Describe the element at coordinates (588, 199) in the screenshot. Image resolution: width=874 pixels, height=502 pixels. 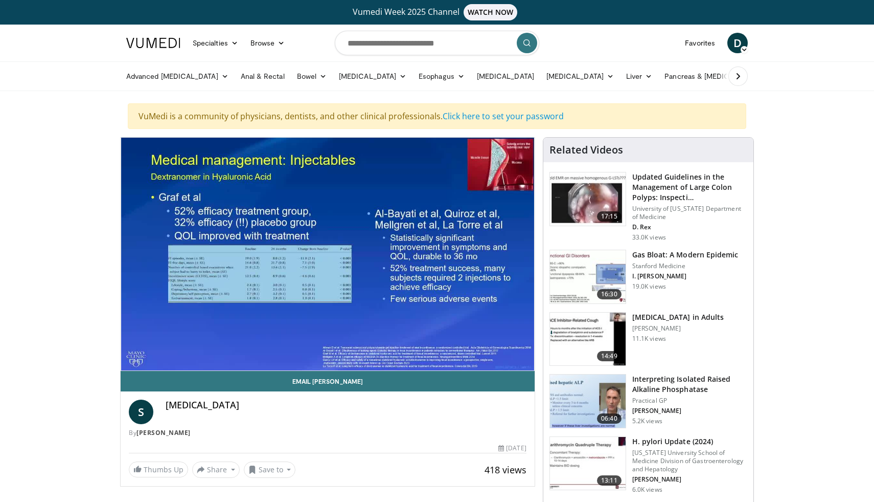
I see `img: dfcfcb0d-b871-4e1a-9f0c-9f64970f7dd8.150x105_q85_crop-smart_upscale.jpg` at that location.